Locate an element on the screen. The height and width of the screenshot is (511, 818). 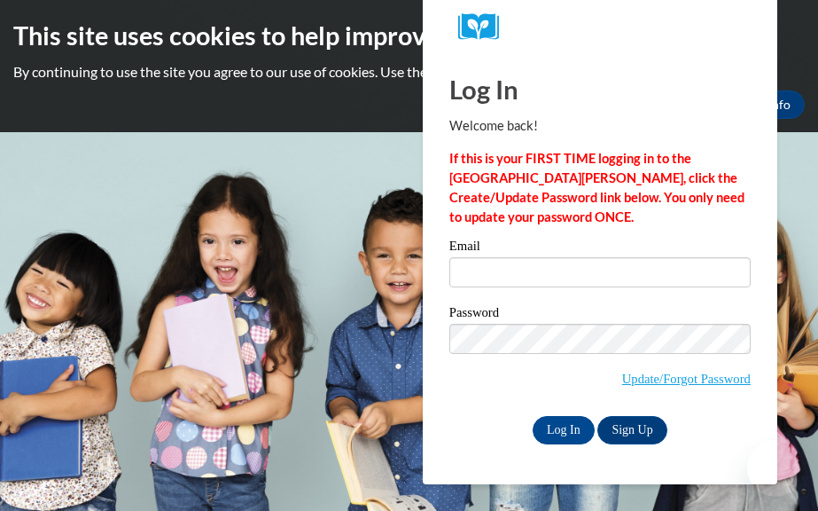
img: Logo brand is located at coordinates (485, 27).